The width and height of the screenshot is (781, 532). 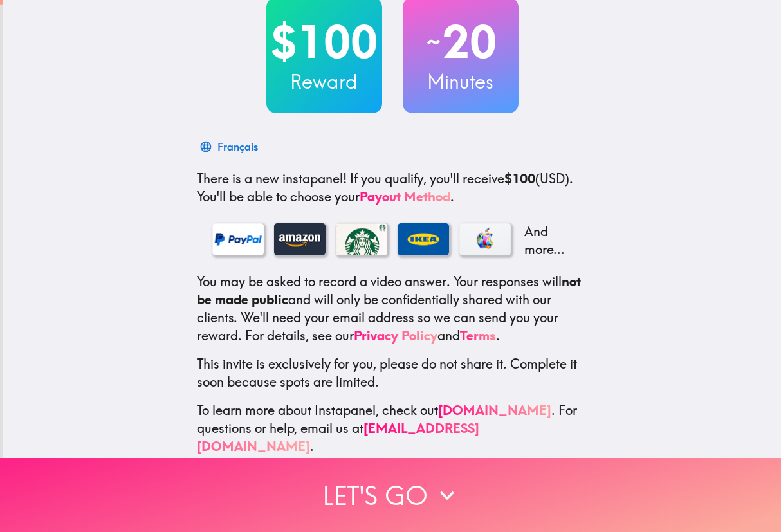 What do you see at coordinates (393, 373) in the screenshot?
I see `p: This invite is exclusively for you, please do not share it. Complete it soon because spots are li...` at bounding box center [393, 373].